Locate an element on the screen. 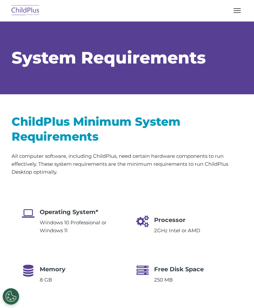  span: System Requirements is located at coordinates (108, 57).